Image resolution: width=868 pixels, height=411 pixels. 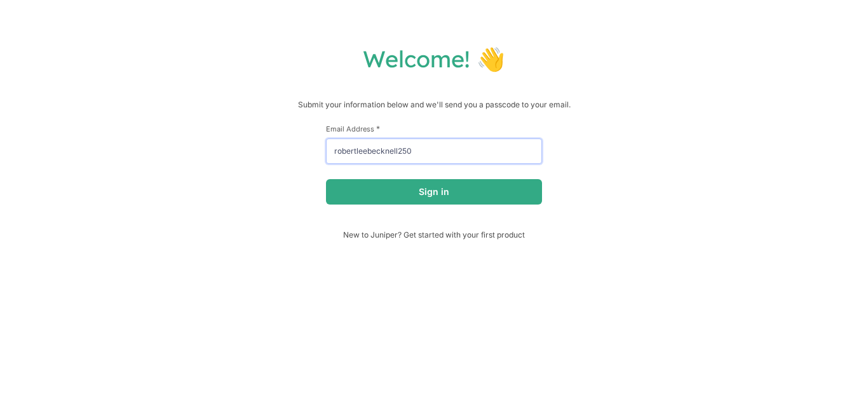 What do you see at coordinates (434, 128) in the screenshot?
I see `label: Email Address` at bounding box center [434, 128].